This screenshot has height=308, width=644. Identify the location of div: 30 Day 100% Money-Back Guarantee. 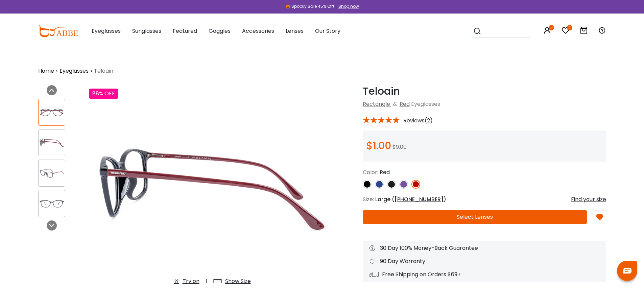
(484, 248).